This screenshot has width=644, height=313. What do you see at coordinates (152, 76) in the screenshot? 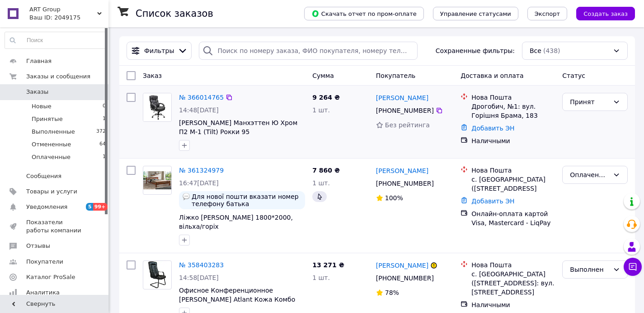
I see `span: Заказ` at bounding box center [152, 76].